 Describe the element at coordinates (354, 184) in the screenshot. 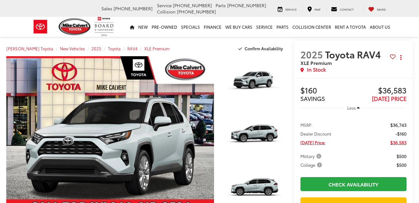

I see `a: Check Availability` at that location.